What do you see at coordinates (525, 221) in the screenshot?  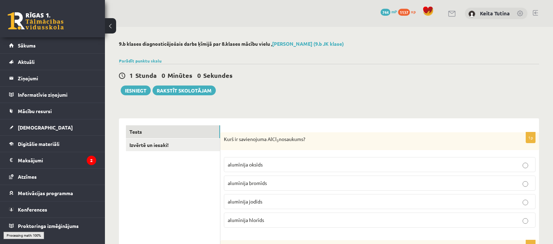 I see `input: alumīnija hlorīds` at bounding box center [525, 221].